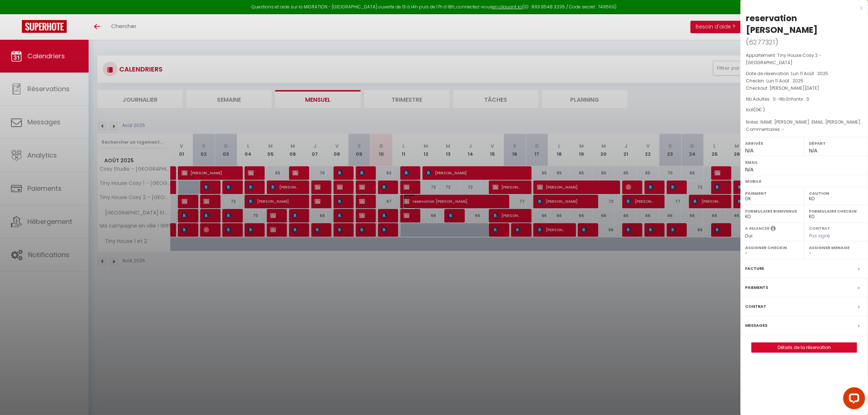 The height and width of the screenshot is (415, 868). I want to click on label: Email, so click(805, 162).